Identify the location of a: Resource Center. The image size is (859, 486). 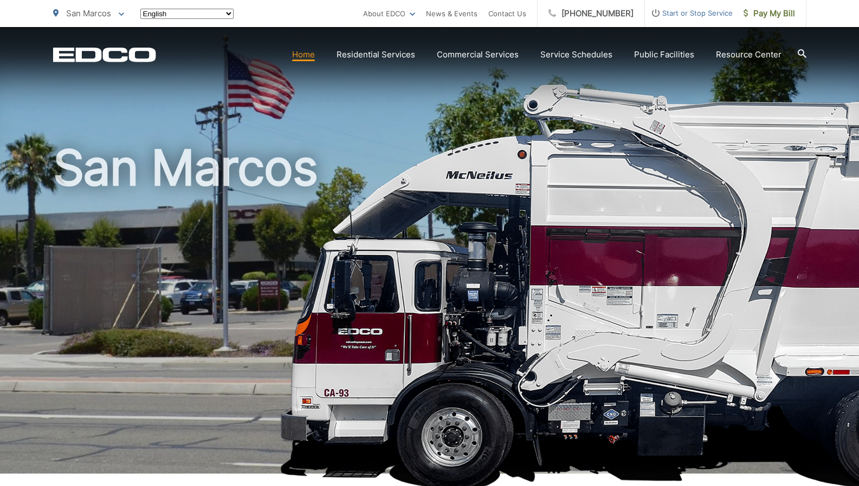
(748, 55).